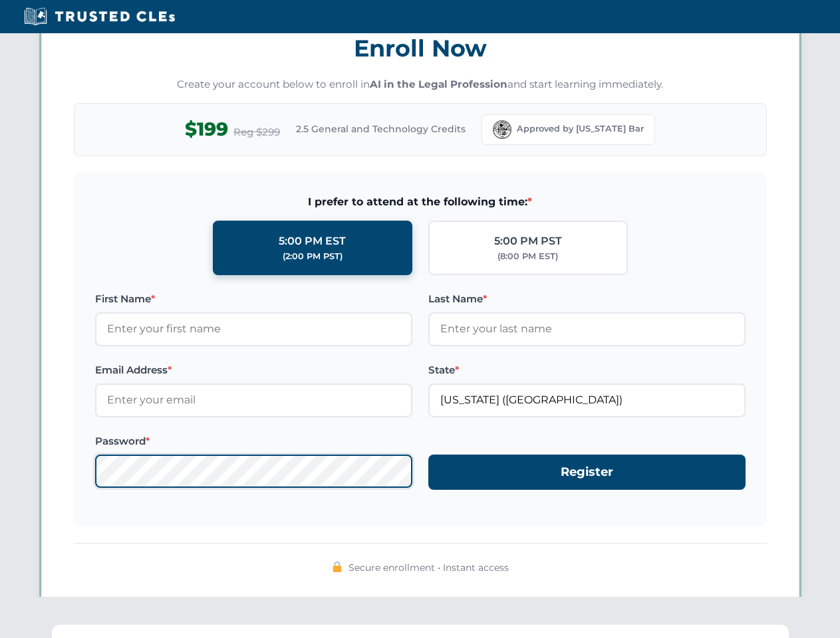  Describe the element at coordinates (528, 241) in the screenshot. I see `div: 5:00 PM PST` at that location.